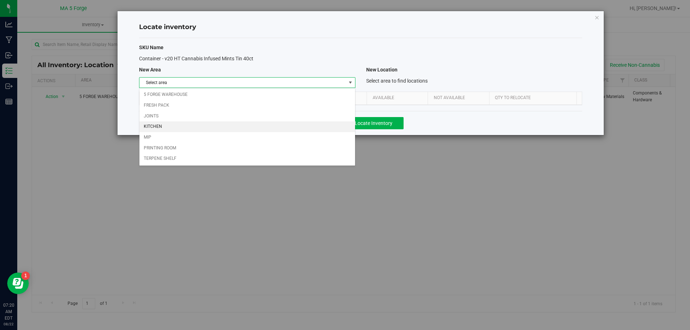 This screenshot has height=330, width=690. What do you see at coordinates (150, 70) in the screenshot?
I see `span: New Area` at bounding box center [150, 70].